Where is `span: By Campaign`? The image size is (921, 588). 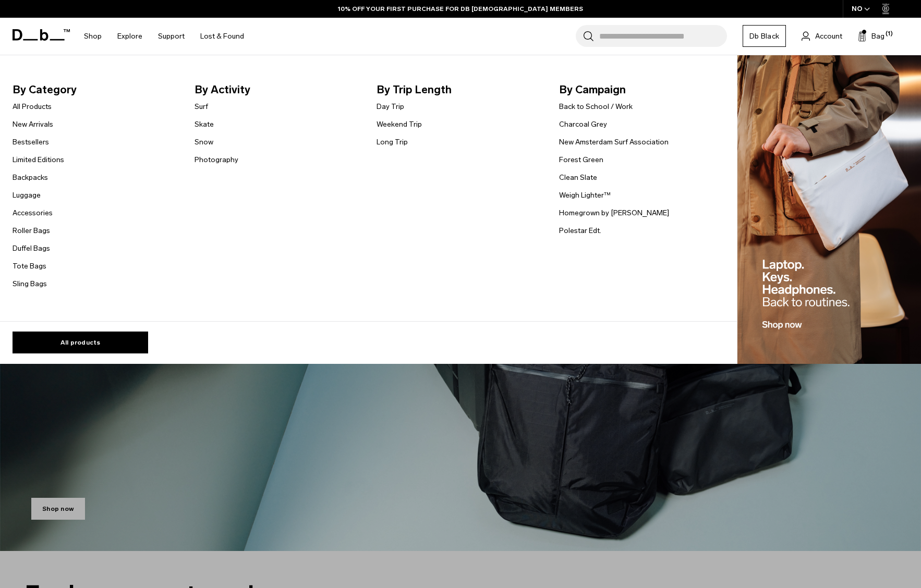
span: By Campaign is located at coordinates (641, 89).